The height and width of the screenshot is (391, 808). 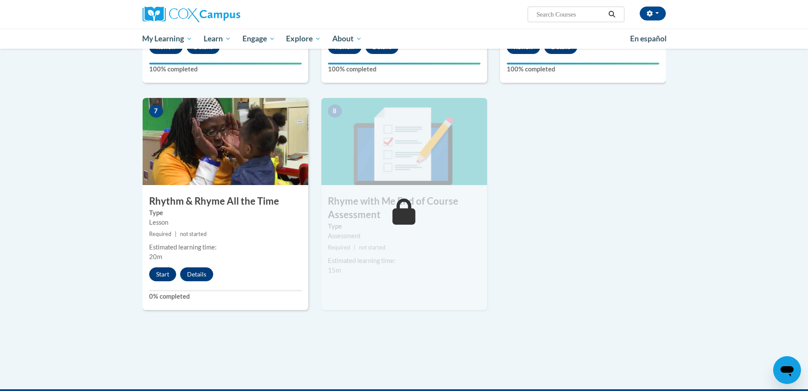 What do you see at coordinates (225, 297) in the screenshot?
I see `label: 0% completed` at bounding box center [225, 297].